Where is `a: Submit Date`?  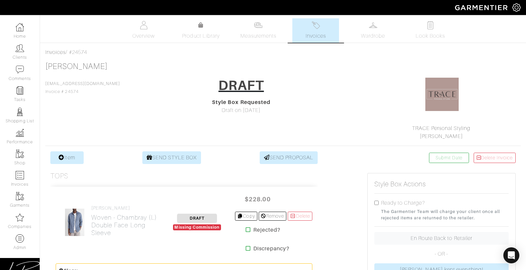 a: Submit Date is located at coordinates (449, 158).